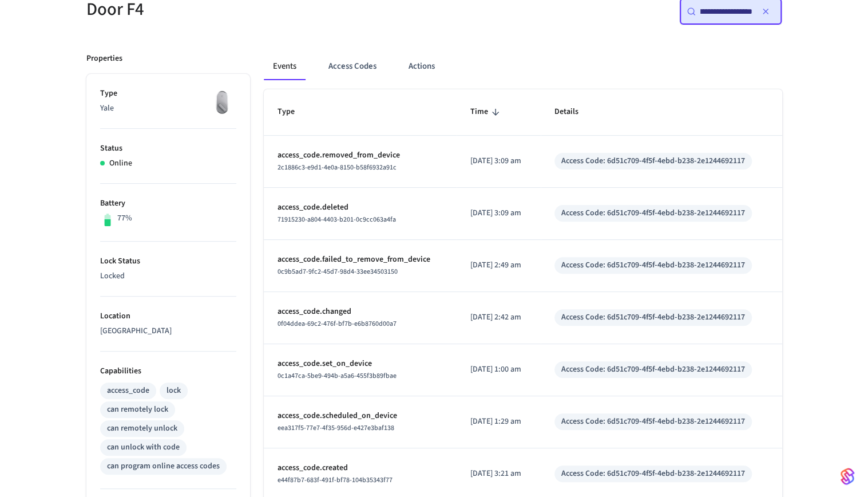 The height and width of the screenshot is (497, 868). What do you see at coordinates (169, 261) in the screenshot?
I see `p: Lock Status` at bounding box center [169, 261].